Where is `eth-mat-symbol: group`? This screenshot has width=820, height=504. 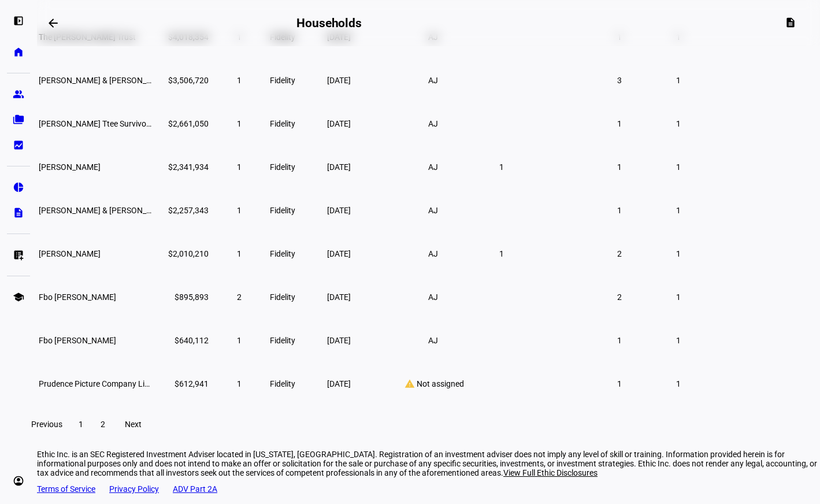 eth-mat-symbol: group is located at coordinates (19, 94).